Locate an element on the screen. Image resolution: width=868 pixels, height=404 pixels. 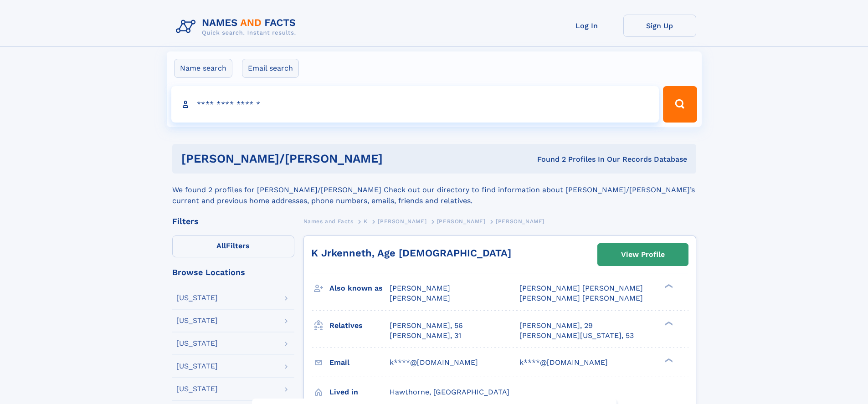
h3: Relatives is located at coordinates (360, 326).